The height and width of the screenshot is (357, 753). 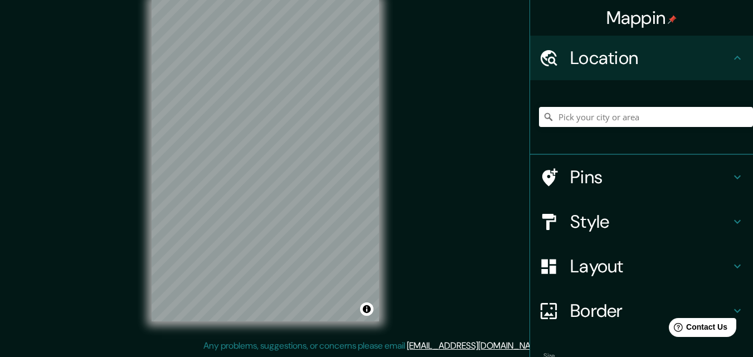 I want to click on h4: Pins, so click(x=651, y=177).